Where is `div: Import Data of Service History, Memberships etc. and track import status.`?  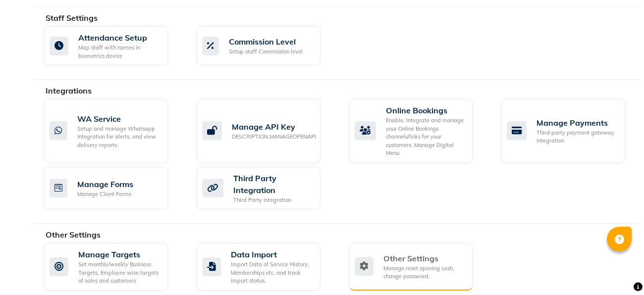
div: Import Data of Service History, Memberships etc. and track import status. is located at coordinates (271, 273).